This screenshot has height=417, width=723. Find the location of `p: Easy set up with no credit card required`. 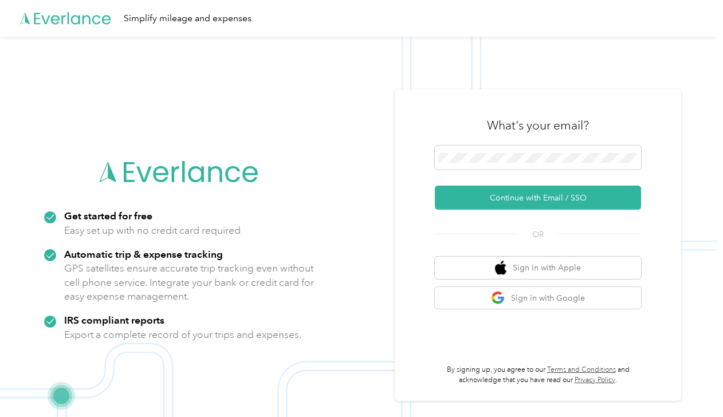

p: Easy set up with no credit card required is located at coordinates (152, 230).